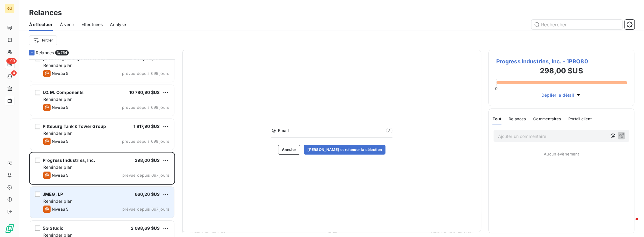 The width and height of the screenshot is (644, 237). I want to click on button: Déplier le détail, so click(561, 95).